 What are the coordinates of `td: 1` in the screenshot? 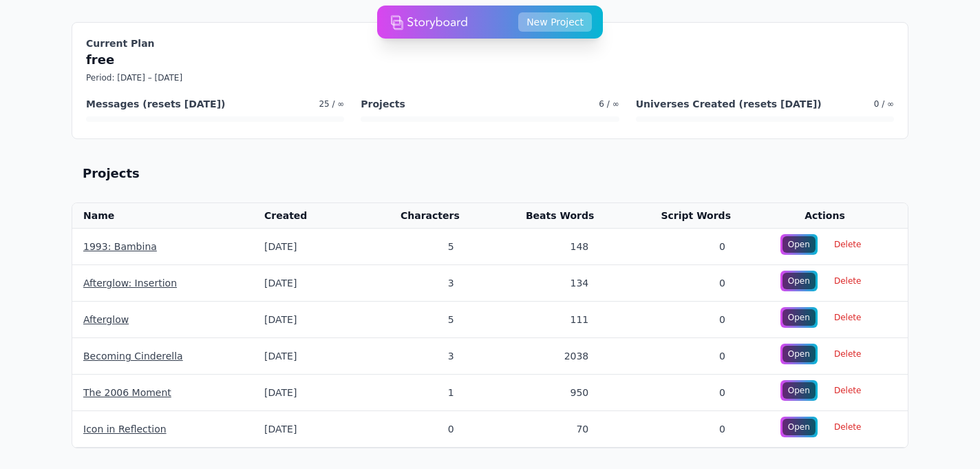 It's located at (410, 392).